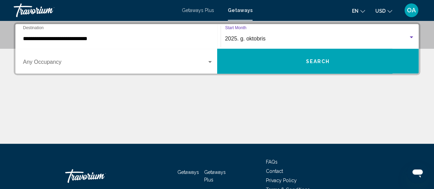  Describe the element at coordinates (412, 10) in the screenshot. I see `span: OA` at that location.